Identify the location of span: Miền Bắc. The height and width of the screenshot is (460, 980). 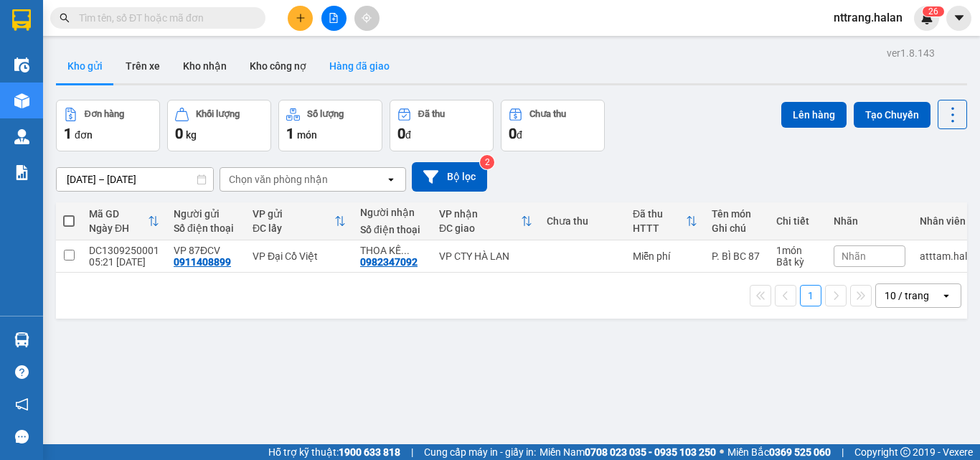
(779, 452).